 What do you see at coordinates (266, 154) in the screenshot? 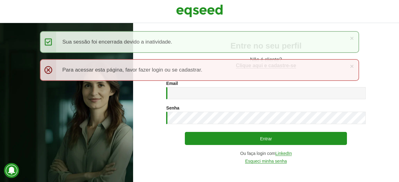
I see `div: Ou faça login com` at bounding box center [266, 154].